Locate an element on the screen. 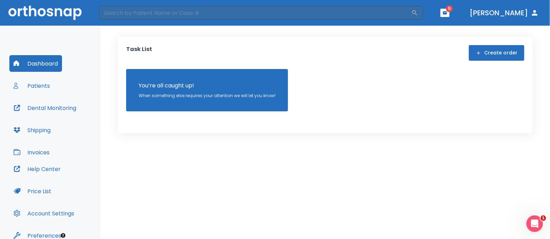  a: Account Settings is located at coordinates (44, 213).